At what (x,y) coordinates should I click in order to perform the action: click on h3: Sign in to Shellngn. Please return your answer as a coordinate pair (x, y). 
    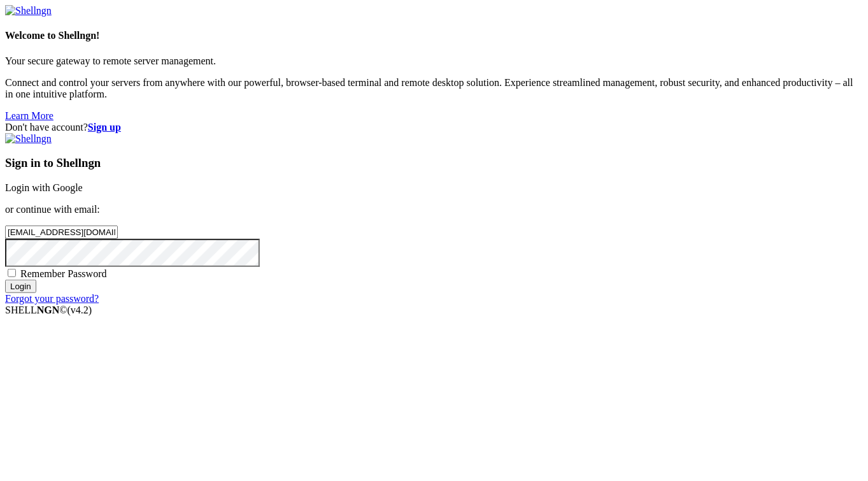
    Looking at the image, I should click on (434, 164).